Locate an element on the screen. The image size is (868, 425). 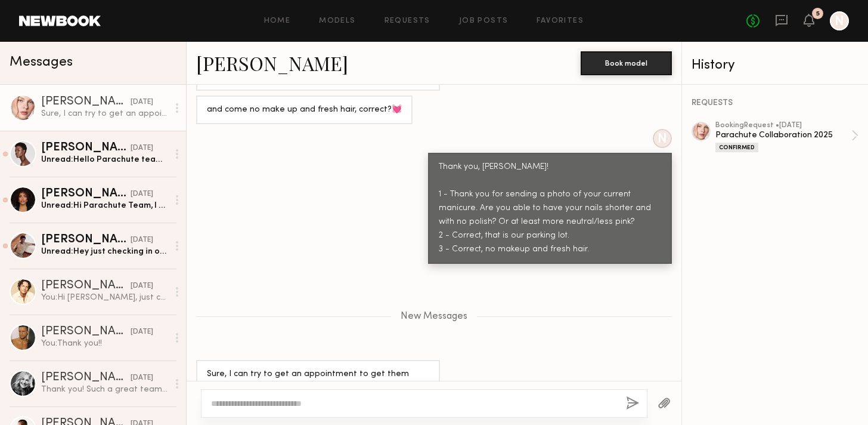
div: Thank you! Such a great team✨ is located at coordinates (104, 389).